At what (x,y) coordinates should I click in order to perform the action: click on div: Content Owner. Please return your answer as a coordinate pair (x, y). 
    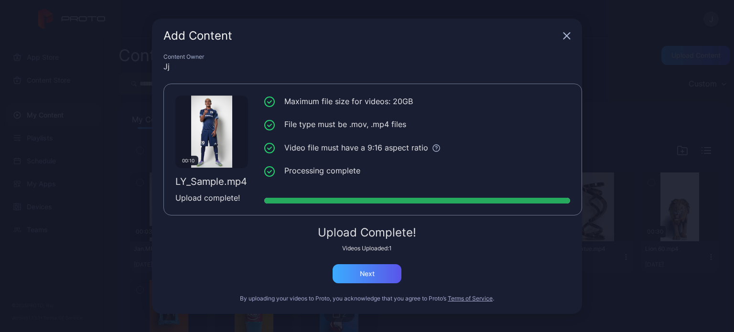
    Looking at the image, I should click on (367, 57).